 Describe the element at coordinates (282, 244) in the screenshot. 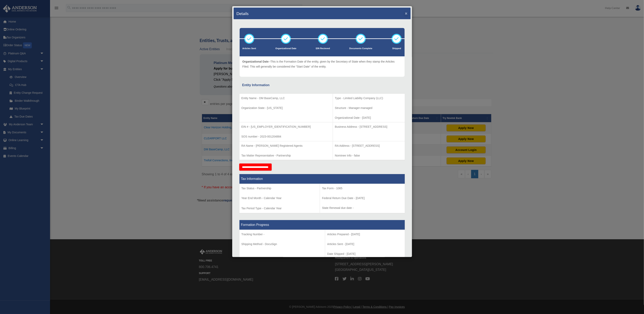

I see `p: Shipping Method - DocuSign` at that location.